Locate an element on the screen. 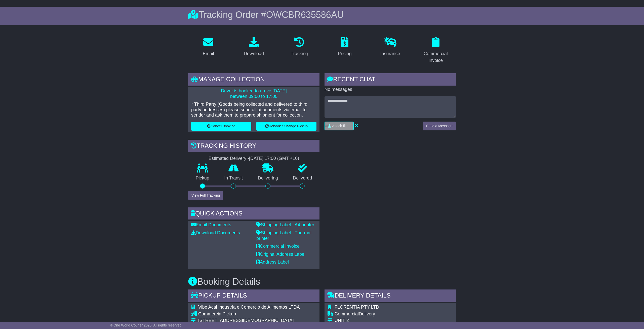 Image resolution: width=644 pixels, height=329 pixels. div: Delivery is located at coordinates (393, 314).